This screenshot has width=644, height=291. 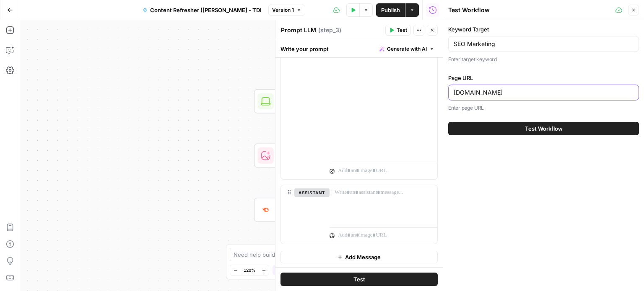 I want to click on img: otu06fjiulrdwrqmbs7xihm55rg9, so click(x=266, y=210).